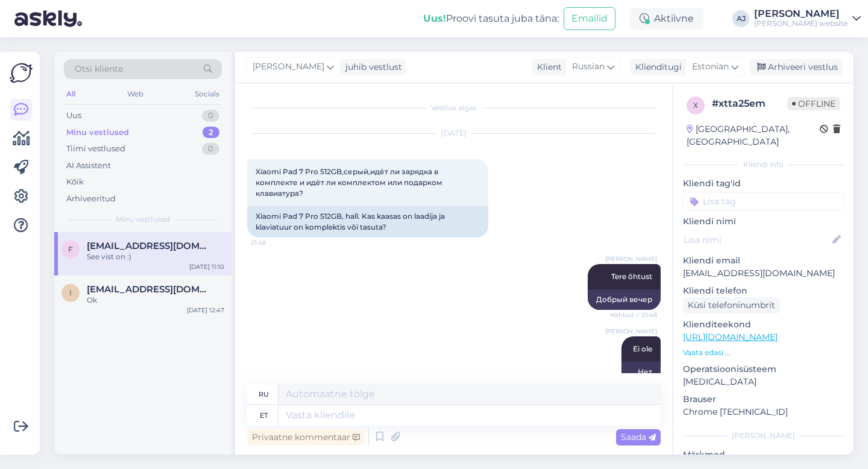 This screenshot has width=868, height=469. I want to click on div: Uus, so click(74, 116).